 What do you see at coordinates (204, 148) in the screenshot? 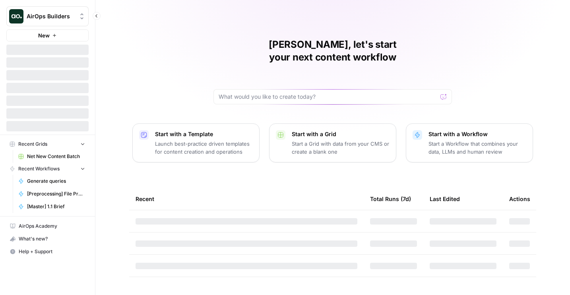
I see `p: Launch best-practice driven templates for content creation and operations` at bounding box center [204, 148].